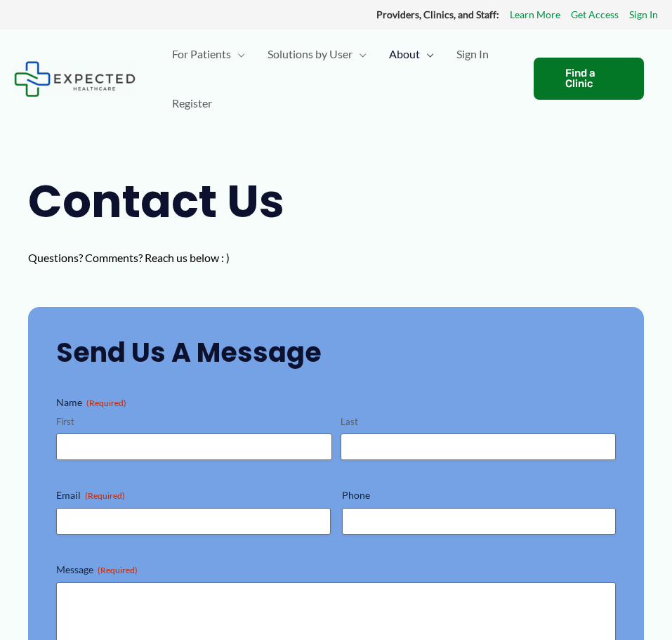  I want to click on span: Sign In, so click(473, 54).